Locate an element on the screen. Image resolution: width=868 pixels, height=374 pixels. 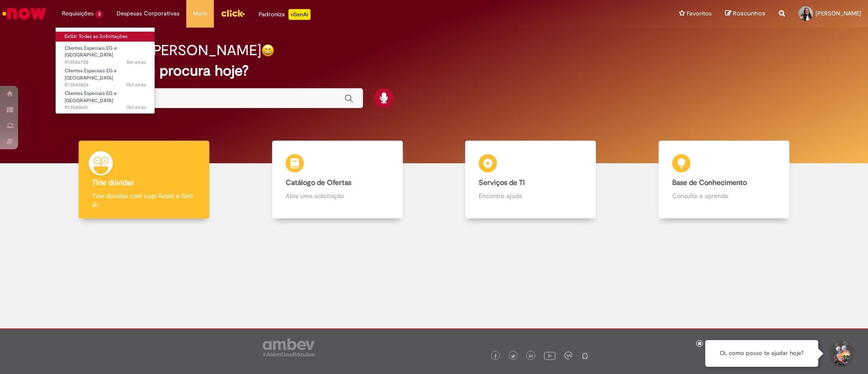
img: logo_footer_workplace.png is located at coordinates (568, 356).